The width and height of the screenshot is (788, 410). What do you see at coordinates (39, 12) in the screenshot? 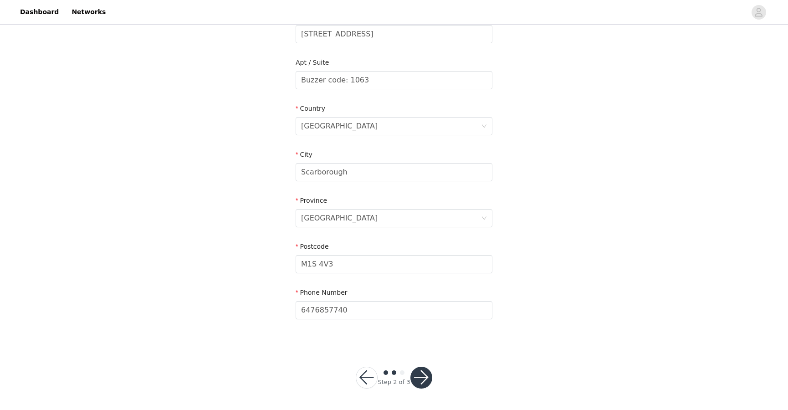
I see `a: Dashboard` at bounding box center [39, 12].